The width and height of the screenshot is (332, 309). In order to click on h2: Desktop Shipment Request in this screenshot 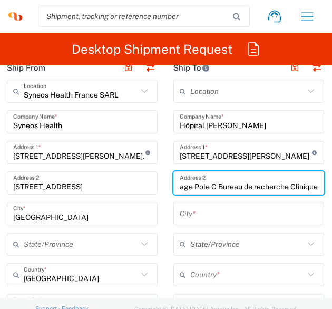, I will do `click(152, 49)`.